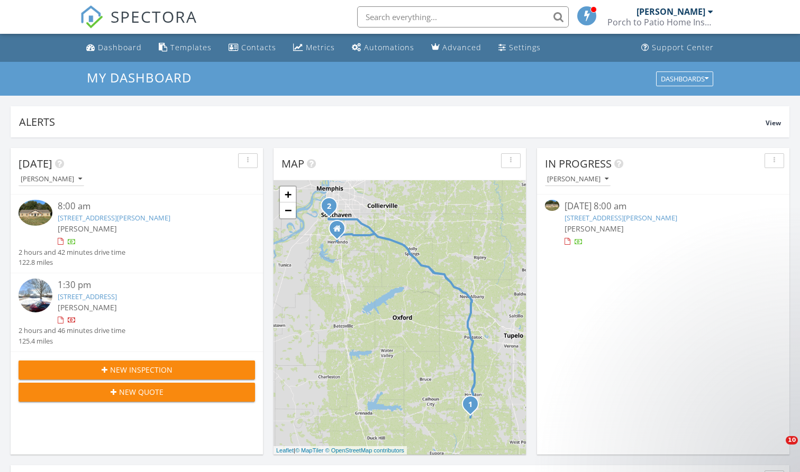  What do you see at coordinates (114, 48) in the screenshot?
I see `a: Dashboard` at bounding box center [114, 48].